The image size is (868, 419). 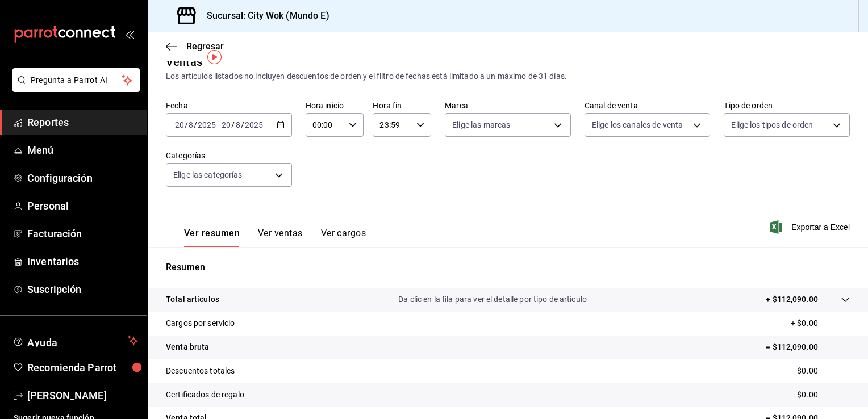 What do you see at coordinates (208, 175) in the screenshot?
I see `span: Elige las categorías` at bounding box center [208, 175].